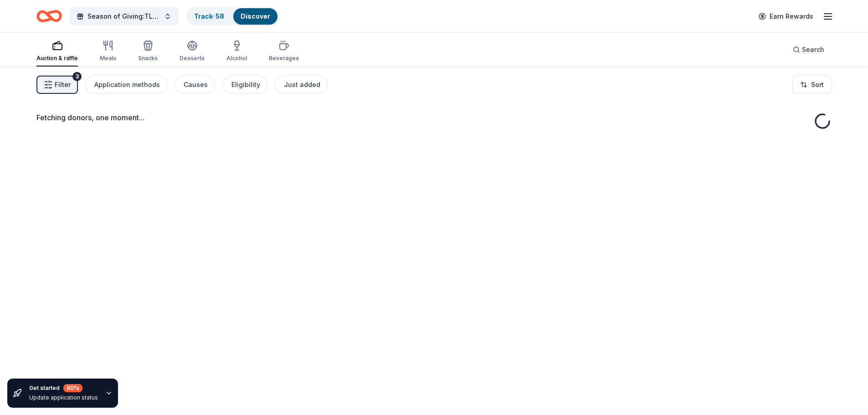  I want to click on span: Sort, so click(817, 85).